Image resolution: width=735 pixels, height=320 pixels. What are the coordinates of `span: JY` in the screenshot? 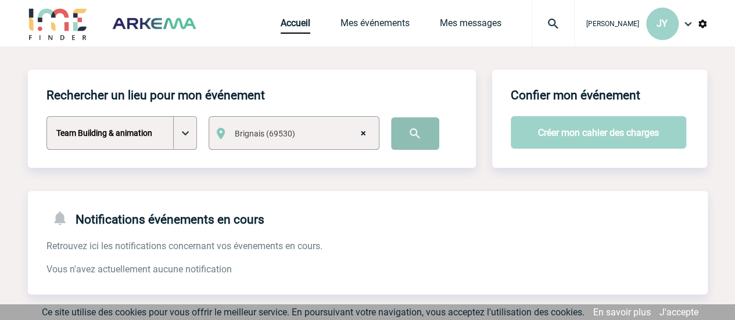 It's located at (662, 23).